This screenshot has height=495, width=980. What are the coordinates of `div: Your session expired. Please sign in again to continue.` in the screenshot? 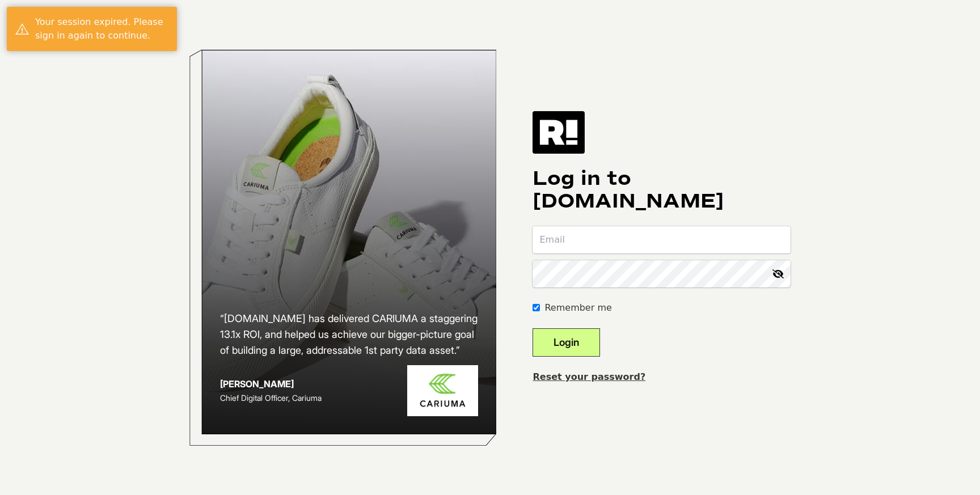 It's located at (101, 29).